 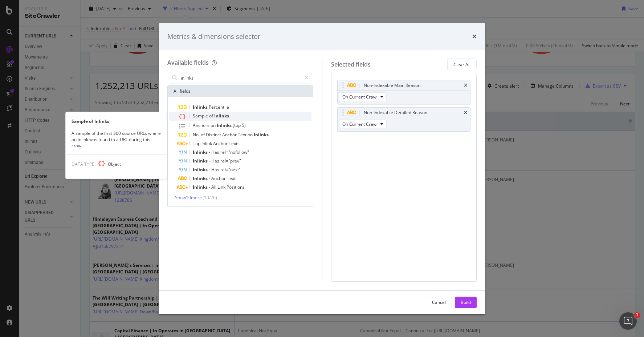 I want to click on div: Metrics & dimensions selector, so click(x=214, y=36).